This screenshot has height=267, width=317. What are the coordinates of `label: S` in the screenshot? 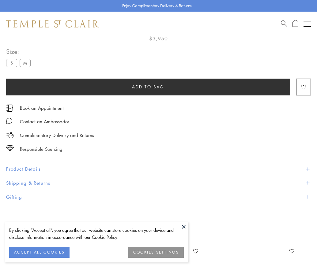 It's located at (12, 63).